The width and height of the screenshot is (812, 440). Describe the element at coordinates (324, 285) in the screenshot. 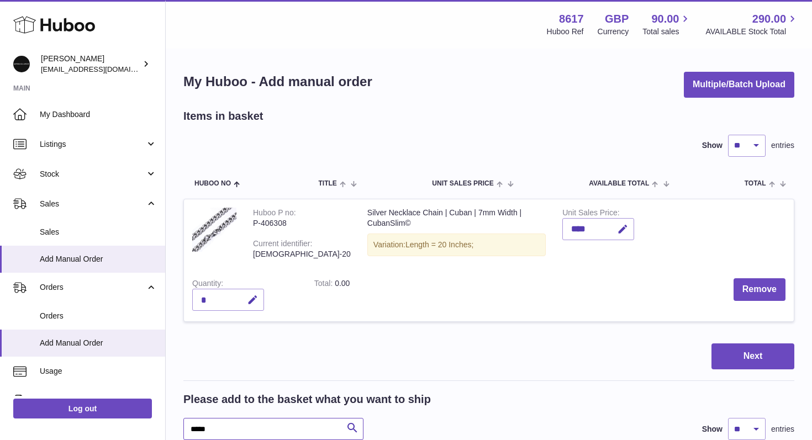

I see `label: Total` at that location.